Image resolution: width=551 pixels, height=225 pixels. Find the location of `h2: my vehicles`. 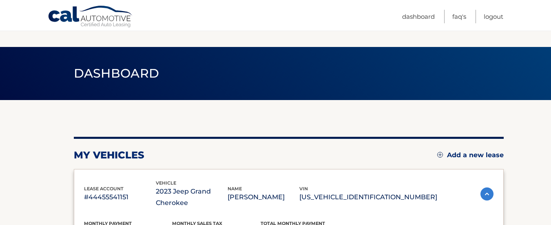

h2: my vehicles is located at coordinates (109, 155).